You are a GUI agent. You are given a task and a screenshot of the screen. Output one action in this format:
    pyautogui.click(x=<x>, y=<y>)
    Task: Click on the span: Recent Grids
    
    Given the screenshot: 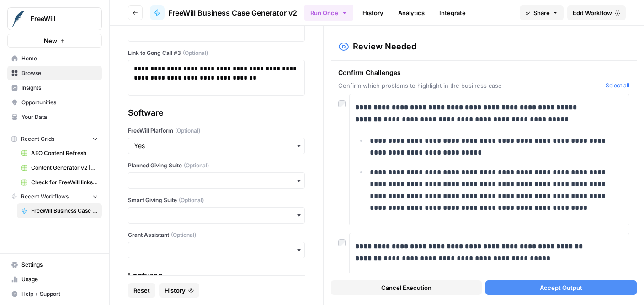 What is the action you would take?
    pyautogui.click(x=37, y=139)
    